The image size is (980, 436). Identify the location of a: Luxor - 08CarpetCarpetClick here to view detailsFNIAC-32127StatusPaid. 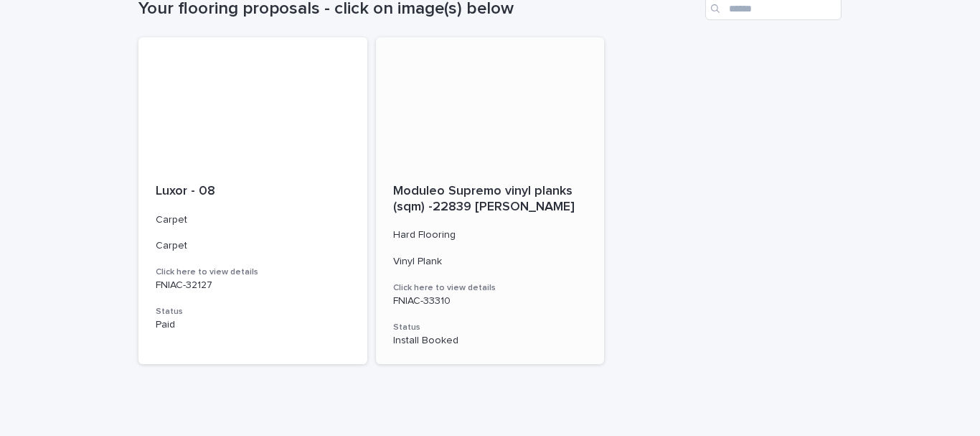
(253, 200).